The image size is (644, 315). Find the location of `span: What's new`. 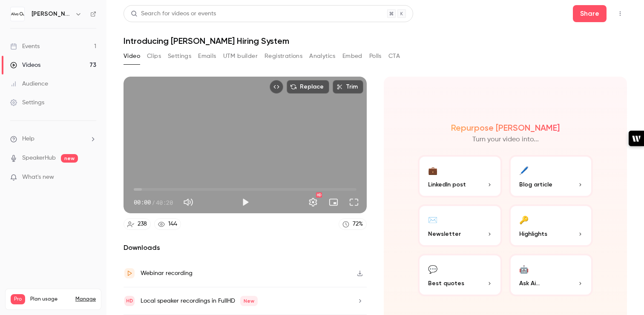

span: What's new is located at coordinates (38, 177).